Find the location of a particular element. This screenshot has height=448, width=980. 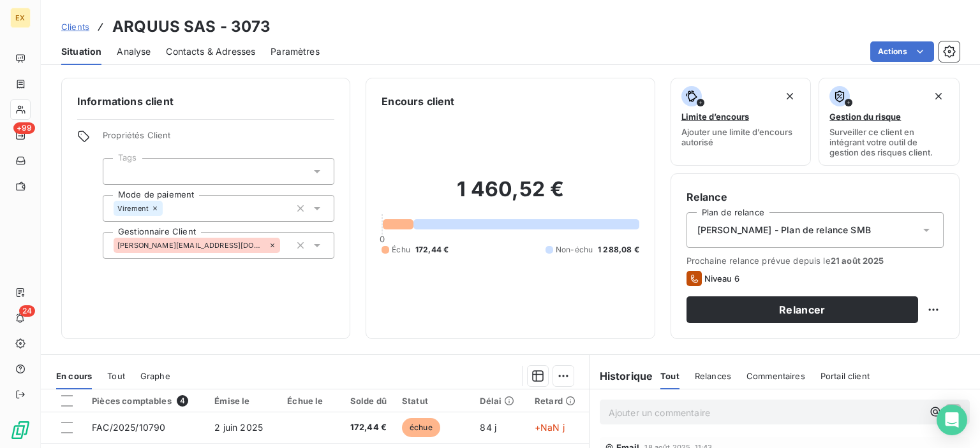

span: 0 is located at coordinates (382, 239).